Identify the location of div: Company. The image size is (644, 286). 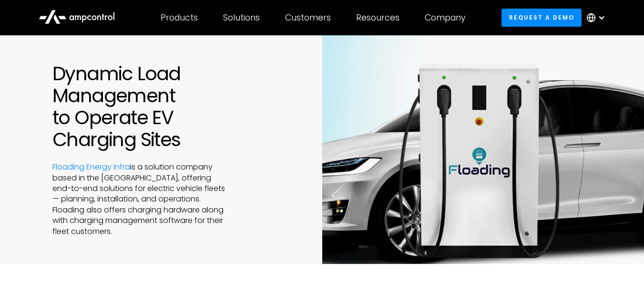
(445, 18).